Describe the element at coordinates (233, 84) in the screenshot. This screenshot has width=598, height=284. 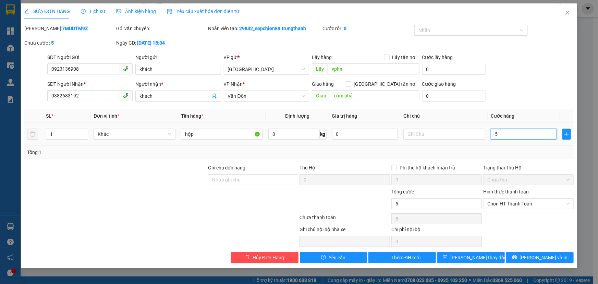
I see `span: VP Nhận` at that location.